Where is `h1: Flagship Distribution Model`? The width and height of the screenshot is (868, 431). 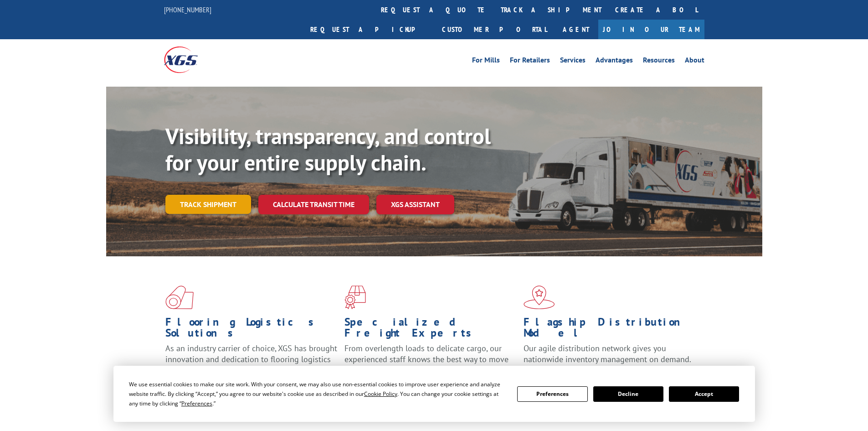
h1: Flagship Distribution Model is located at coordinates (610, 329).